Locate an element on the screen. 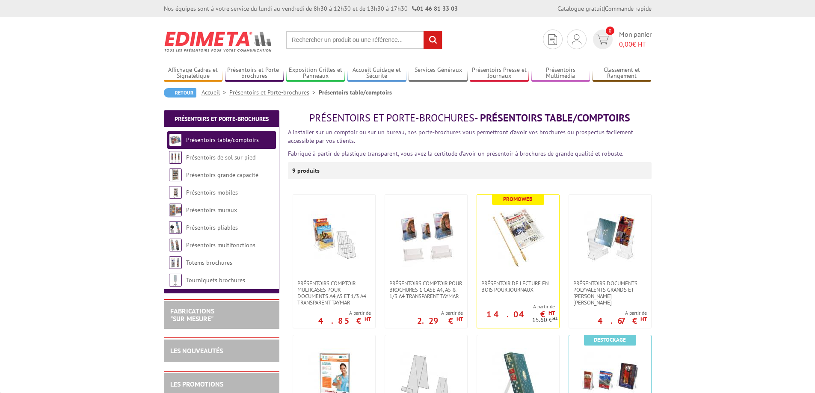  a: Présentoirs mobiles is located at coordinates (212, 193).